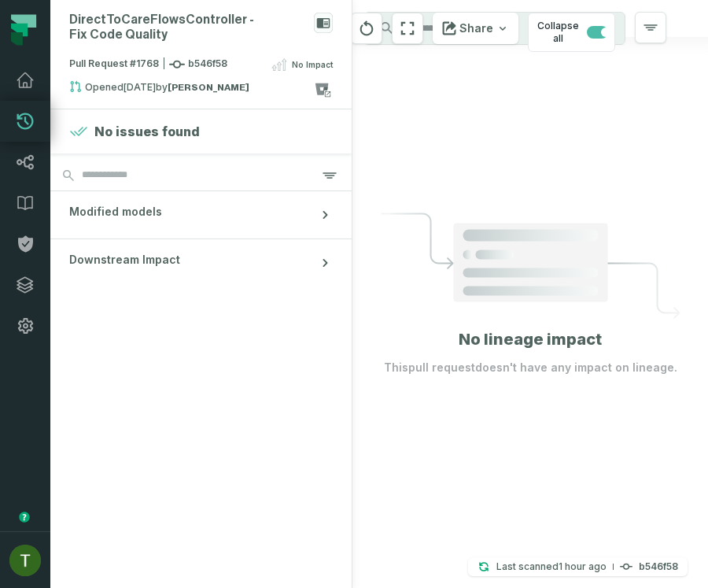  What do you see at coordinates (531, 367) in the screenshot?
I see `p: This pull request doesn't have any impact on lineage.` at bounding box center [531, 367].